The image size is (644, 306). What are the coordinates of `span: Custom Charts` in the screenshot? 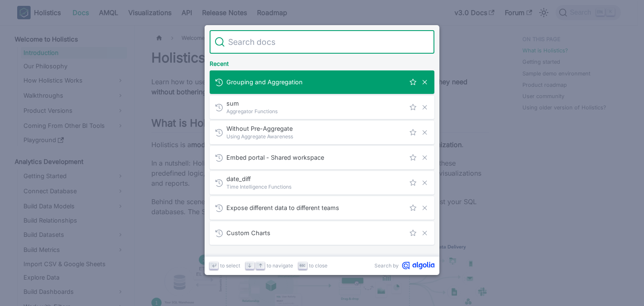 It's located at (316, 232).